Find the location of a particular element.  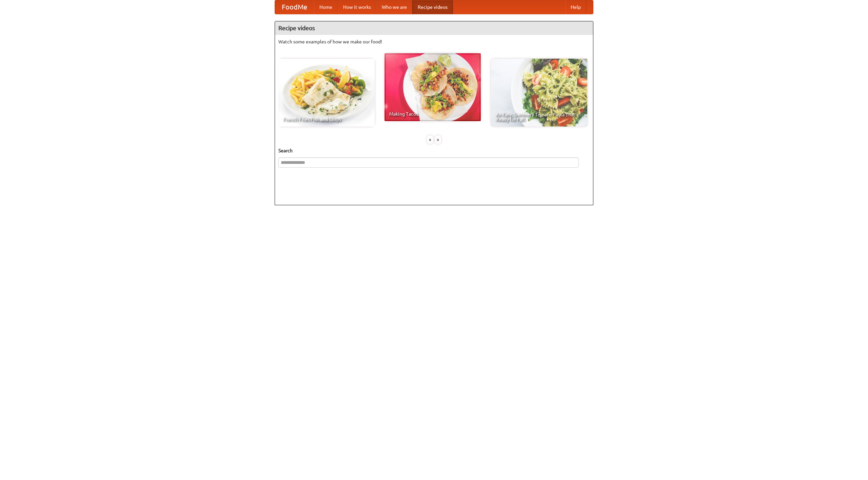

a: Making Tacos is located at coordinates (433, 87).